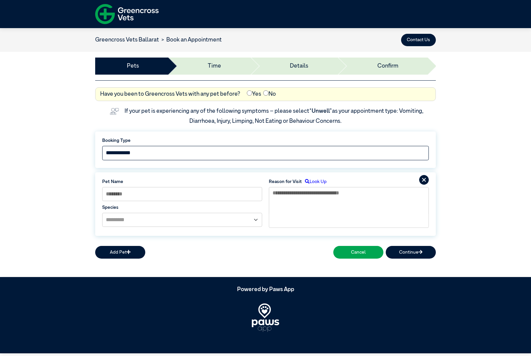 Image resolution: width=531 pixels, height=356 pixels. I want to click on label: Reason for Visit, so click(285, 182).